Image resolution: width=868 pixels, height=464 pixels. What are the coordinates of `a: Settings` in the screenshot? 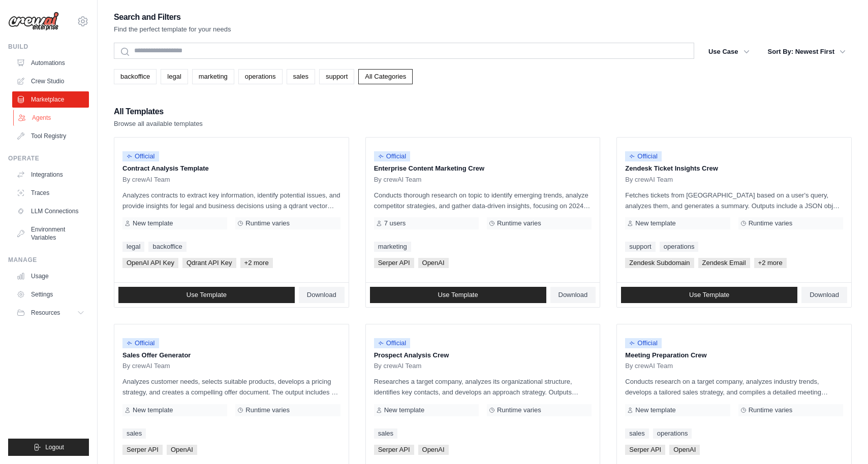 It's located at (51, 294).